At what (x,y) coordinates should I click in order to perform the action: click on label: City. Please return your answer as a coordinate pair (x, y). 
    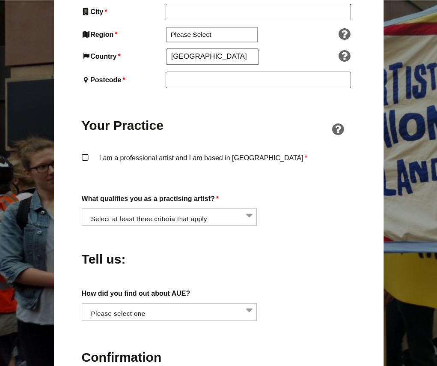
    Looking at the image, I should click on (123, 12).